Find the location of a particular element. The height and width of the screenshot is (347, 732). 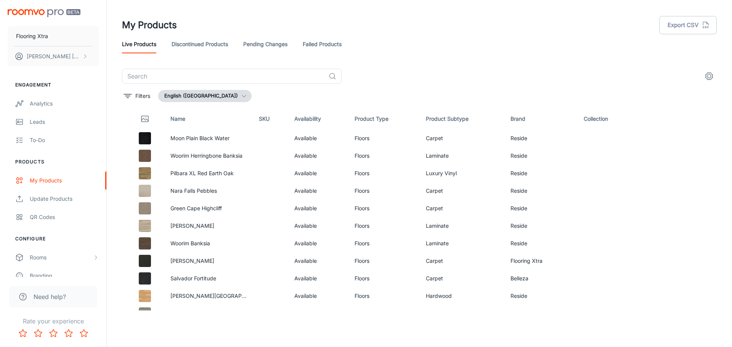

p: Filters is located at coordinates (143, 96).